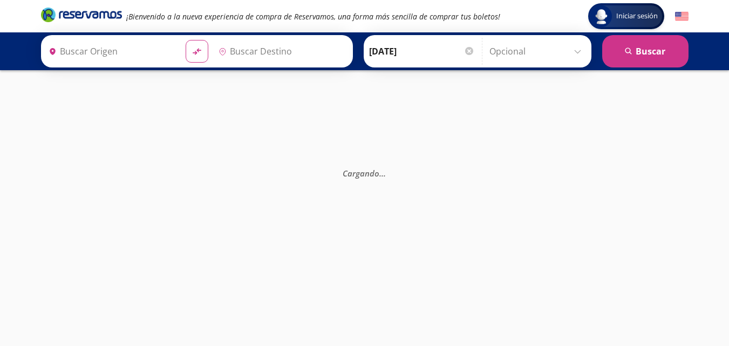 The image size is (729, 346). What do you see at coordinates (645, 51) in the screenshot?
I see `button: Buscar` at bounding box center [645, 51].